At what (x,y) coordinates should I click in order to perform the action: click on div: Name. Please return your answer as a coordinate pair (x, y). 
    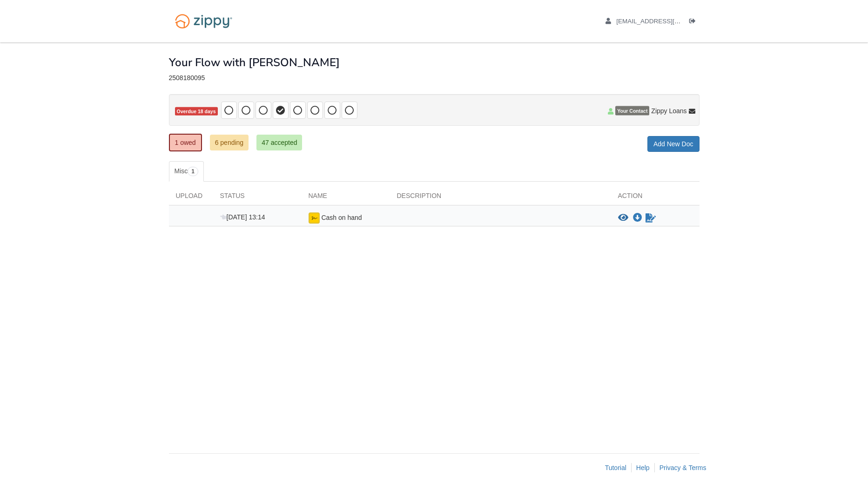
    Looking at the image, I should click on (346, 198).